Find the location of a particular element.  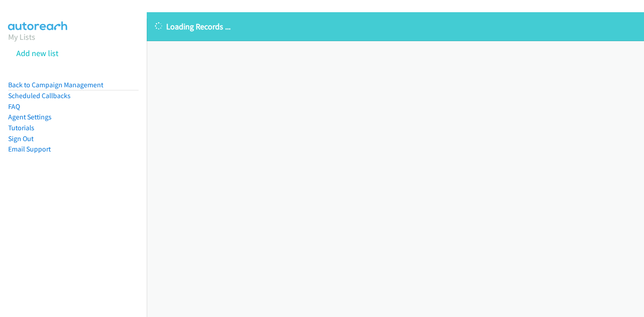

a: Email Support is located at coordinates (29, 149).